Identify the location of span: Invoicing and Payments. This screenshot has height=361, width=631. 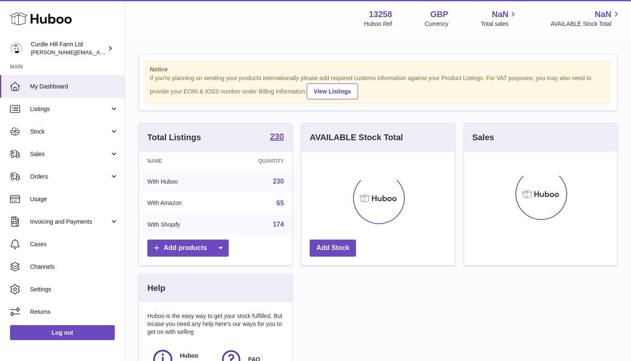
(70, 222).